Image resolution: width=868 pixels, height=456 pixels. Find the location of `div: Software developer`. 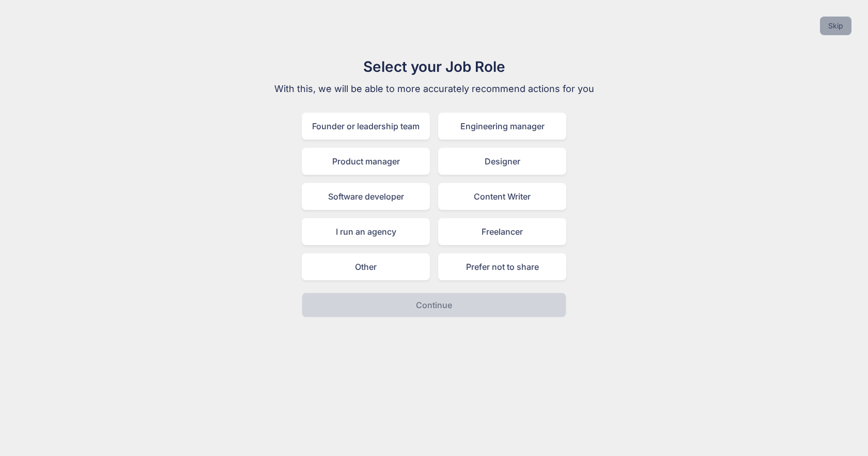

div: Software developer is located at coordinates (366, 196).